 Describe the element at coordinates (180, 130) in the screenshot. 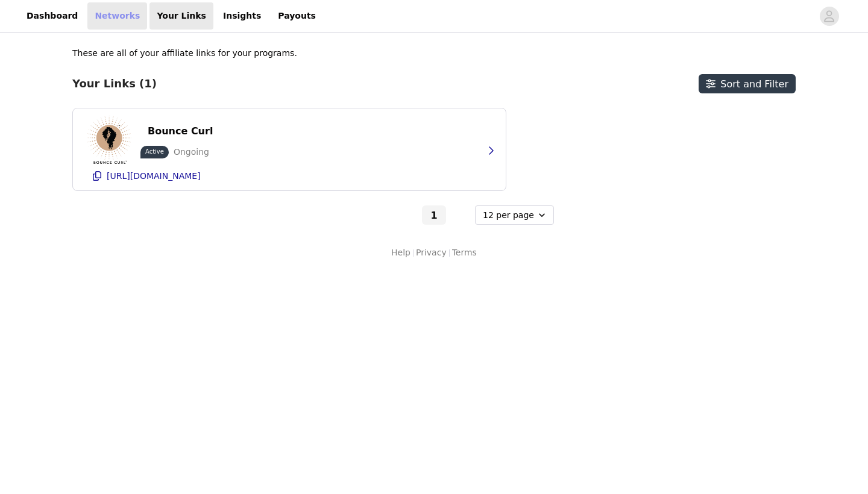

I see `p: Bounce Curl` at that location.